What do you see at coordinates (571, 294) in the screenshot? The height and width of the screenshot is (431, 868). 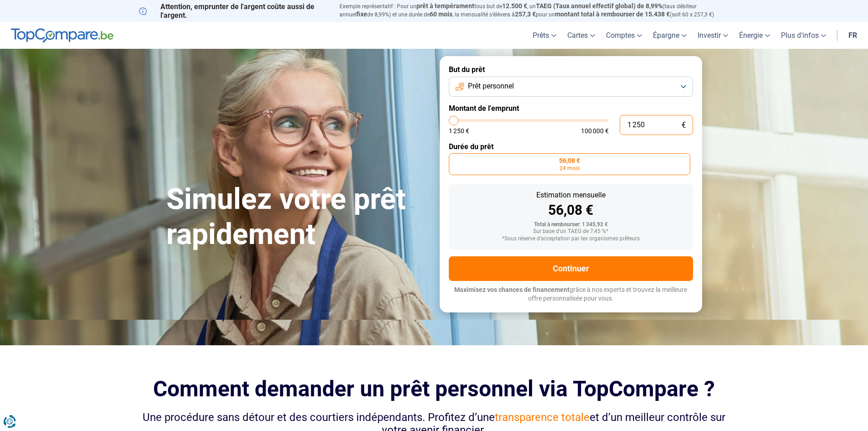 I see `p: grâce à nos experts et trouvez la meilleure offre personnalisée pour vous.` at bounding box center [571, 294].